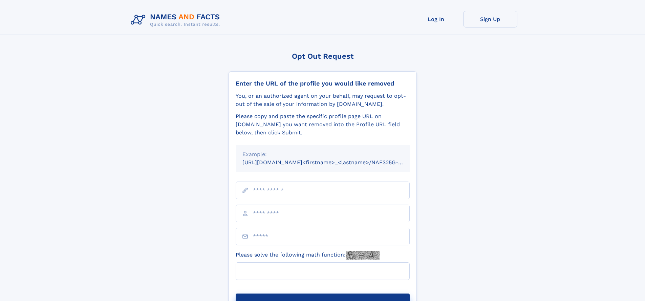  I want to click on div: Opt Out Request, so click(323, 56).